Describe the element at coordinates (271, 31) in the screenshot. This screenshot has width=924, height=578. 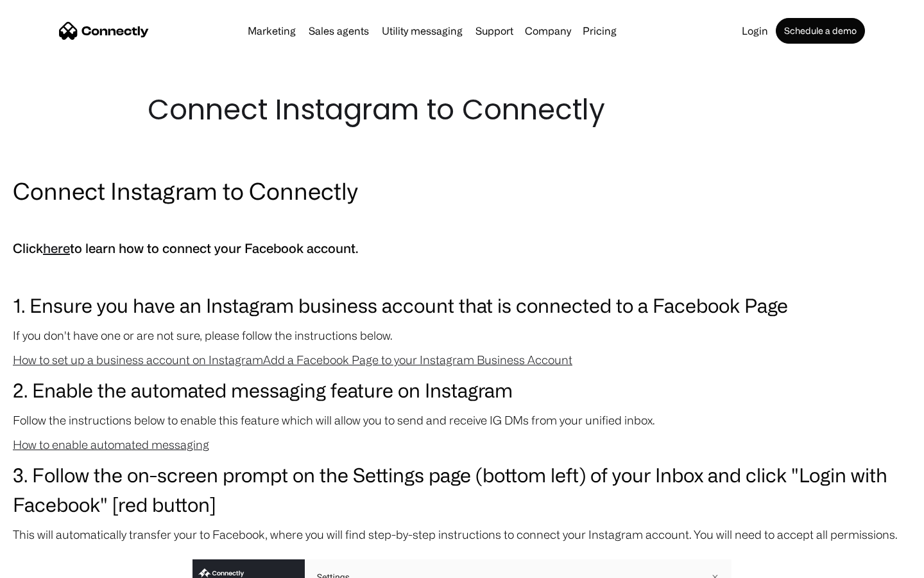
I see `a: Marketing` at that location.